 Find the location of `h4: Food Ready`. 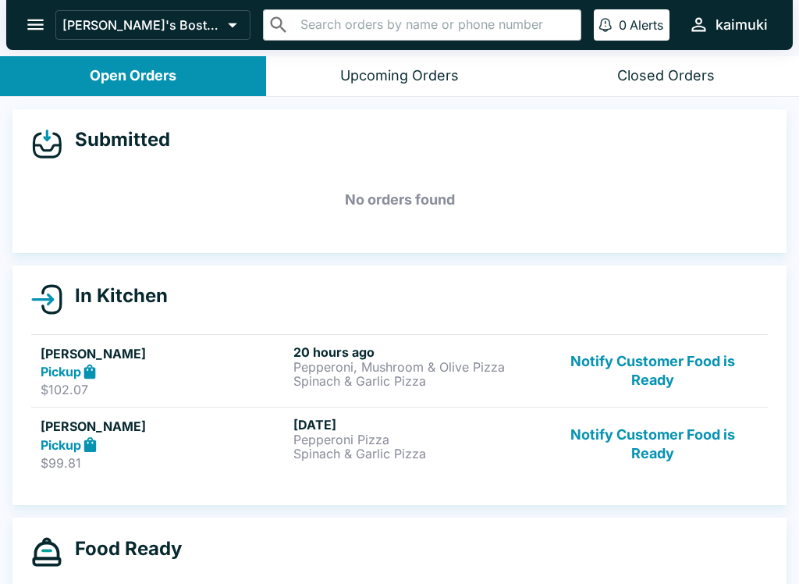

h4: Food Ready is located at coordinates (122, 548).